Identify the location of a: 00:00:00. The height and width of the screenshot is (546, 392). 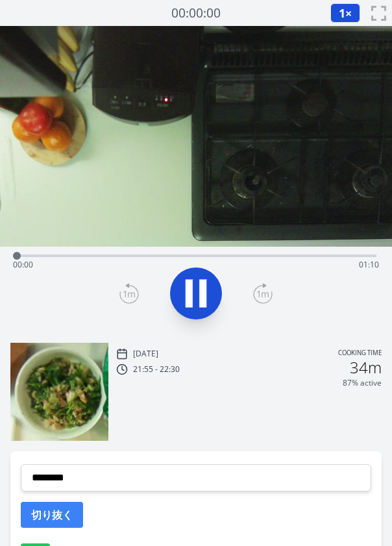
(196, 13).